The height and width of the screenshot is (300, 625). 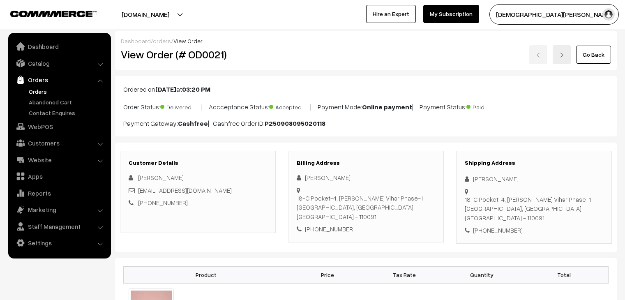 I want to click on a: My Subscription, so click(x=451, y=14).